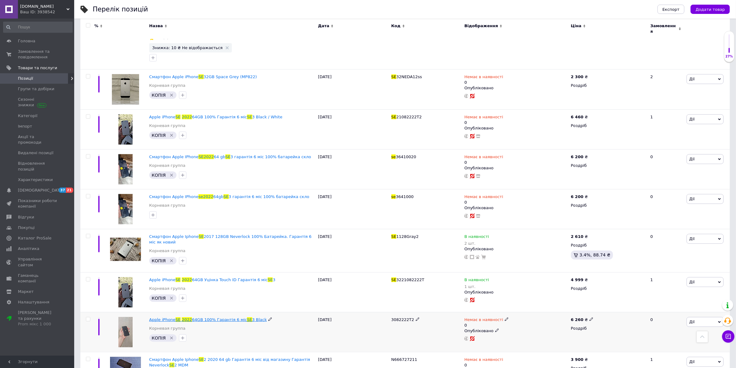 This screenshot has width=736, height=368. What do you see at coordinates (35, 180) in the screenshot?
I see `span: Характеристики` at bounding box center [35, 180].